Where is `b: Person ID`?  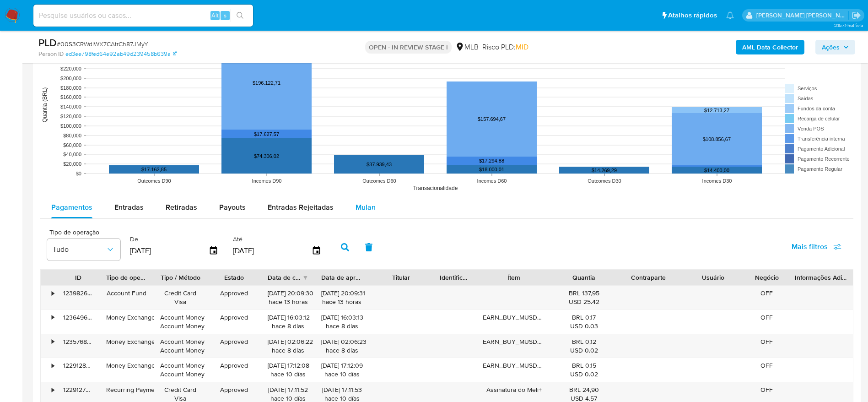
b: Person ID is located at coordinates (51, 54).